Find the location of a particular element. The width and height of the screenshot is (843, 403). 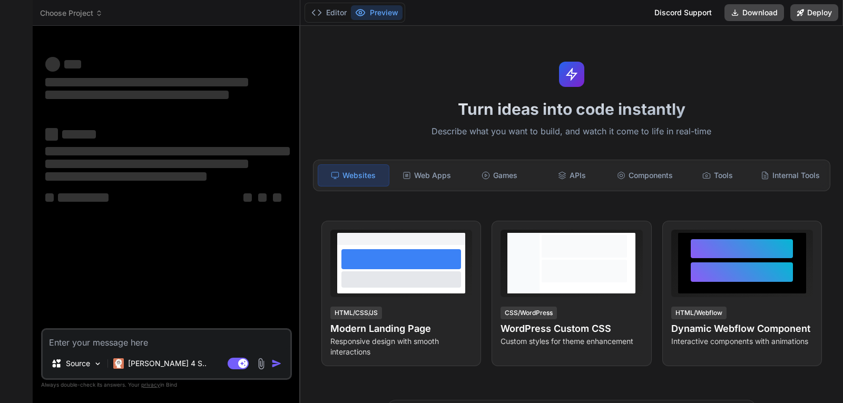

img: attachment is located at coordinates (261, 363).